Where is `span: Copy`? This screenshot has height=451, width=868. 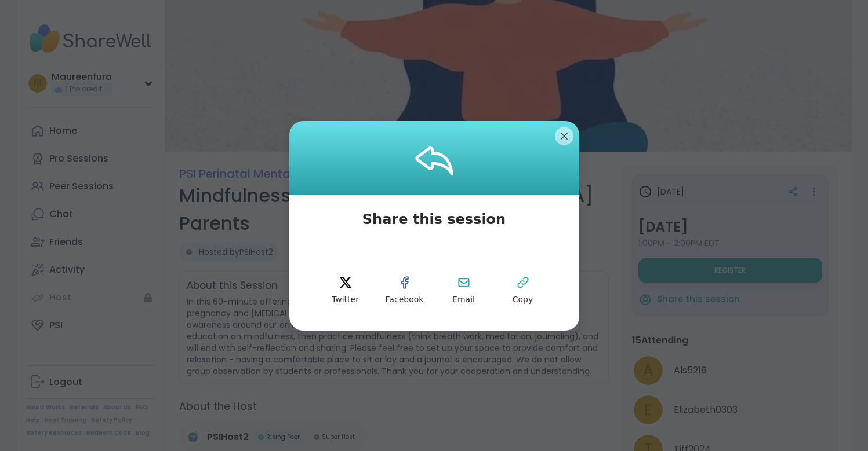 span: Copy is located at coordinates (523, 300).